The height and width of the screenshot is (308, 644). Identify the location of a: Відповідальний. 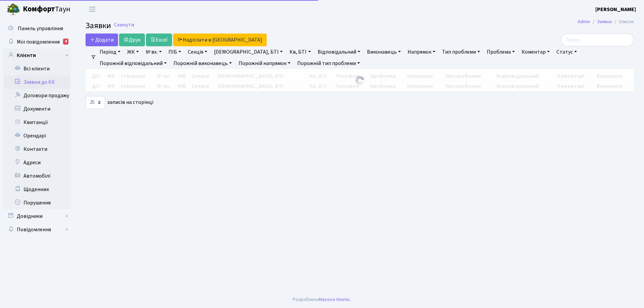
(339, 52).